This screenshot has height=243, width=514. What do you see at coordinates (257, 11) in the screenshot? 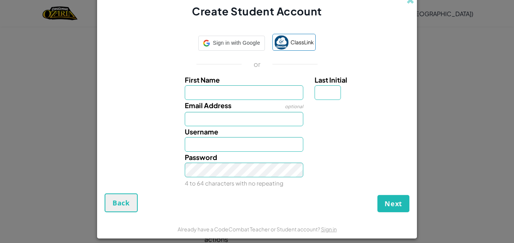
I see `span: Create Student Account` at bounding box center [257, 11].